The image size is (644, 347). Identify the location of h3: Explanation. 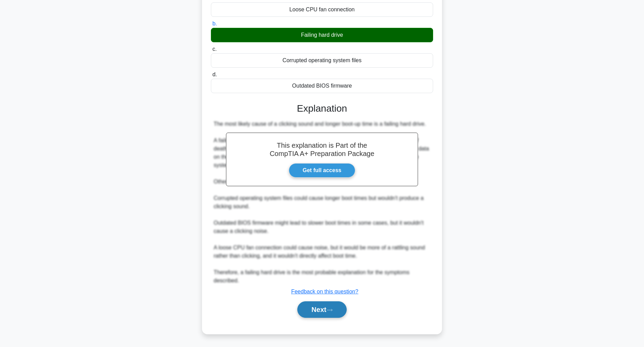
(322, 109).